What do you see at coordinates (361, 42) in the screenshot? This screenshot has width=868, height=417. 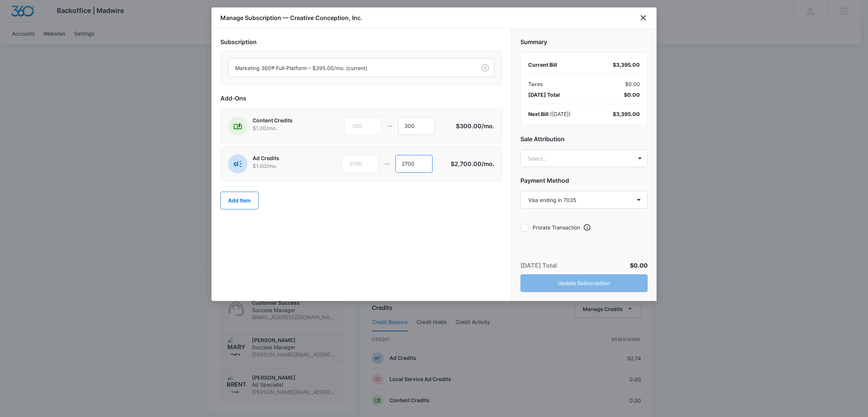 I see `h2: Subscription` at bounding box center [361, 42].